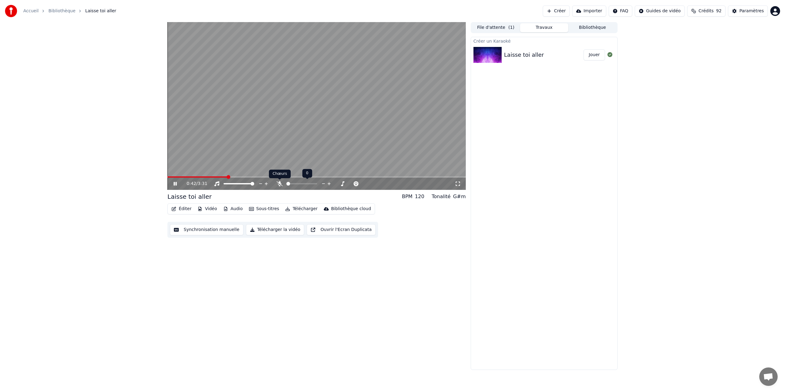 This screenshot has height=392, width=785. Describe the element at coordinates (620, 11) in the screenshot. I see `button: FAQ` at that location.